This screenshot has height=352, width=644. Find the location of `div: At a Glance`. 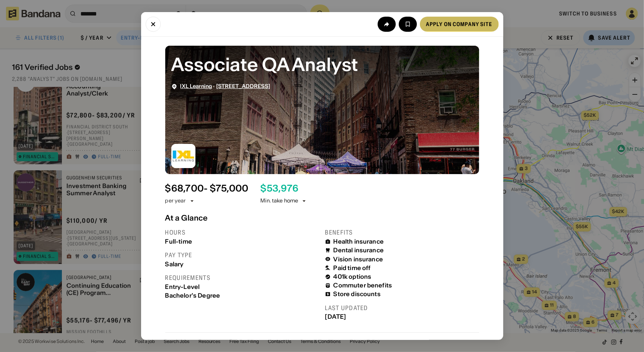

div: At a Glance is located at coordinates (322, 218).